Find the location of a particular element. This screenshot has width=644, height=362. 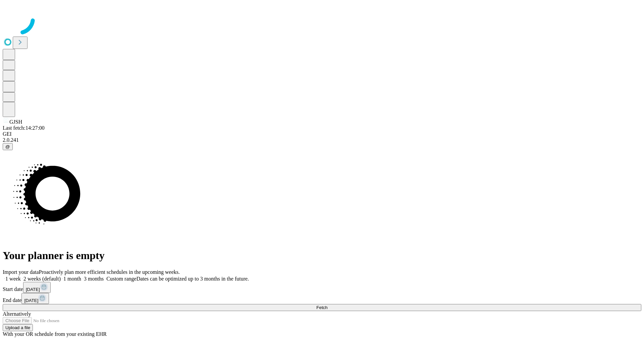

span: Dates can be optimized up to 3 months in the future. is located at coordinates (193, 279).